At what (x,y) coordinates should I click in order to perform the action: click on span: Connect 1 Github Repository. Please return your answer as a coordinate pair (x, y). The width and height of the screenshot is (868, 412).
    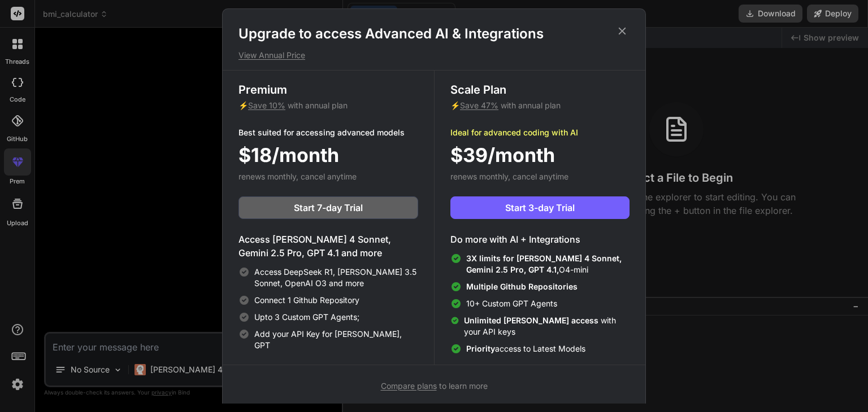
    Looking at the image, I should click on (307, 301).